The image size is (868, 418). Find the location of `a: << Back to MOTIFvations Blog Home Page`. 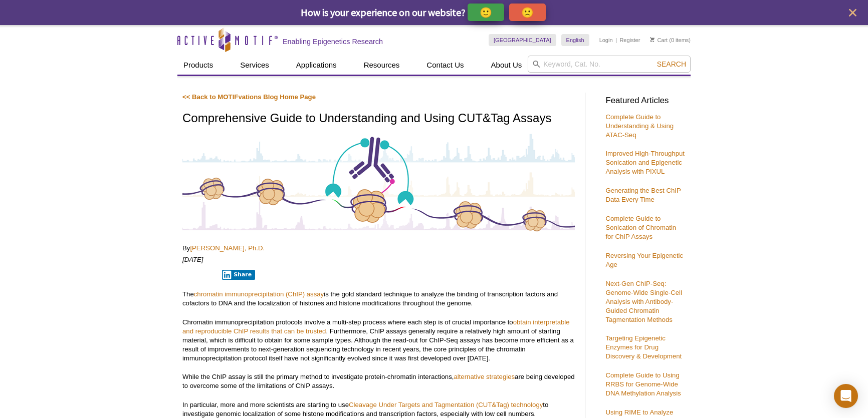

a: << Back to MOTIFvations Blog Home Page is located at coordinates (249, 97).